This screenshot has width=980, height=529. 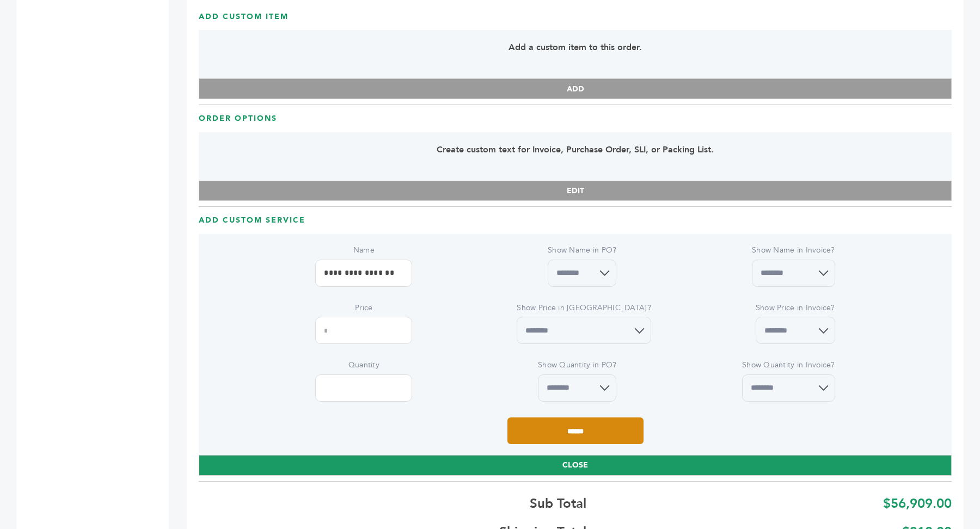 I want to click on h3: Add Custom Item, so click(x=575, y=17).